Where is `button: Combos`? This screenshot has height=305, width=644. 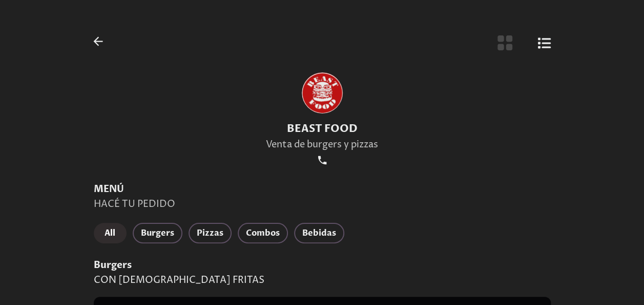 button: Combos is located at coordinates (263, 233).